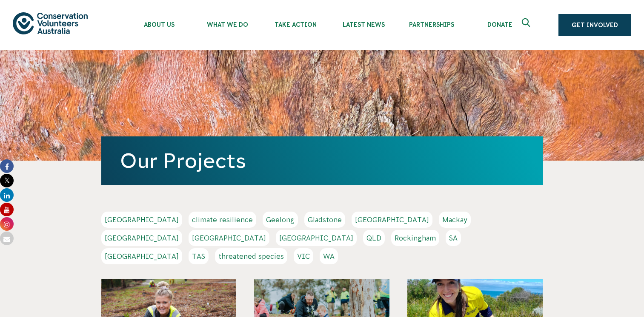 The image size is (644, 317). I want to click on a: Mackay, so click(455, 220).